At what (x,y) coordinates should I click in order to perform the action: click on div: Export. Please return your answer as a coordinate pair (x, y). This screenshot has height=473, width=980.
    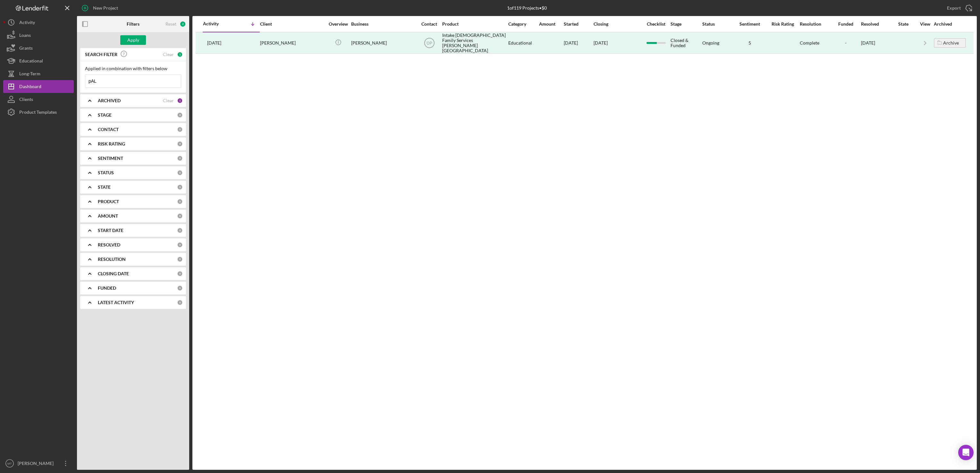
    Looking at the image, I should click on (953, 8).